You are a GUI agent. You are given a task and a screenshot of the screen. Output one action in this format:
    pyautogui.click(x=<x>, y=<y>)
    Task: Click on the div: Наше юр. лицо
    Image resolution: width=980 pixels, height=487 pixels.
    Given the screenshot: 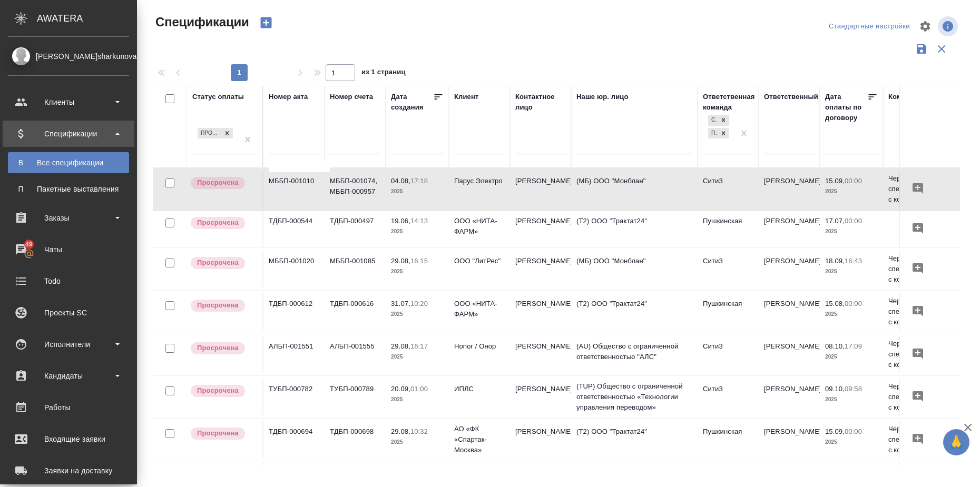 What is the action you would take?
    pyautogui.click(x=602, y=97)
    